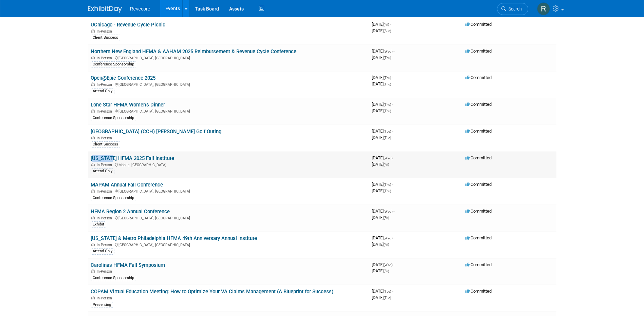  I want to click on a: Lone Star HFMA Women's Dinner, so click(127, 105).